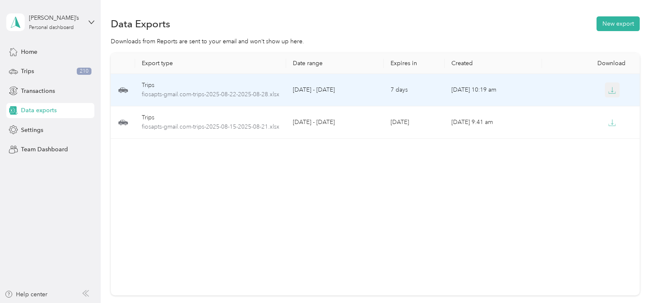  Describe the element at coordinates (38, 91) in the screenshot. I see `span: Transactions` at that location.